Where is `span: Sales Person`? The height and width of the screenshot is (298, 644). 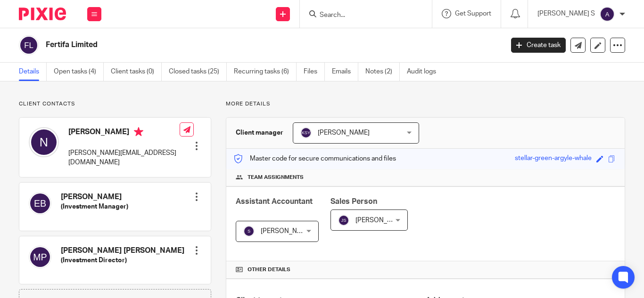
span: Sales Person is located at coordinates (354, 202).